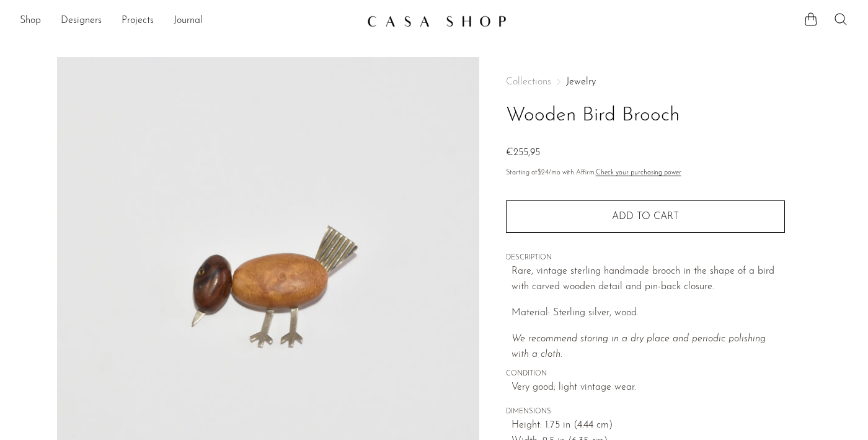  Describe the element at coordinates (648, 279) in the screenshot. I see `p: Rare, vintage sterling handmade brooch in the shape of a bird with carved wooden detail and pin-b...` at that location.